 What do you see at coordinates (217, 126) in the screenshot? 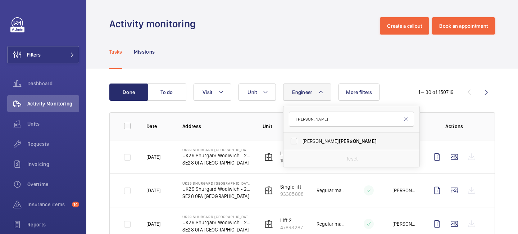
I see `p: Address` at bounding box center [217, 126].